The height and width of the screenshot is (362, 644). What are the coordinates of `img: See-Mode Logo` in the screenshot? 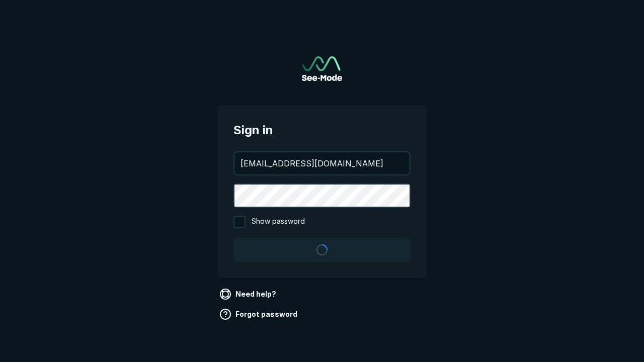 It's located at (322, 68).